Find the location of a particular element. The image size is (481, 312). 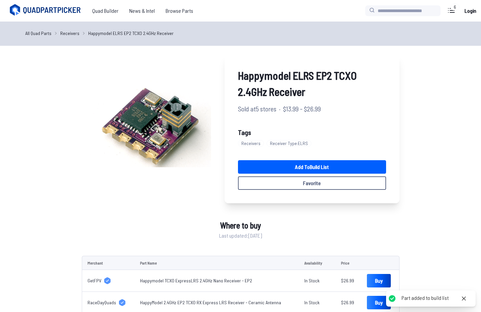

span: Sold at 5 stores is located at coordinates (257, 109).